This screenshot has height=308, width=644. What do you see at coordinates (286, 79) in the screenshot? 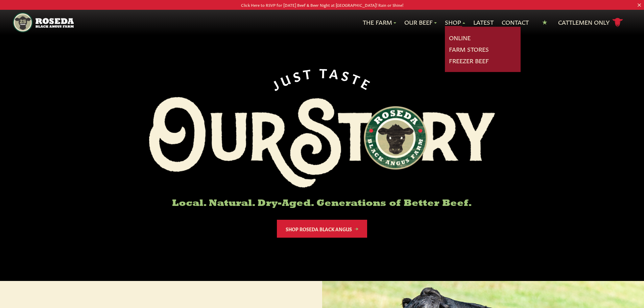
I see `span: U` at bounding box center [286, 79].